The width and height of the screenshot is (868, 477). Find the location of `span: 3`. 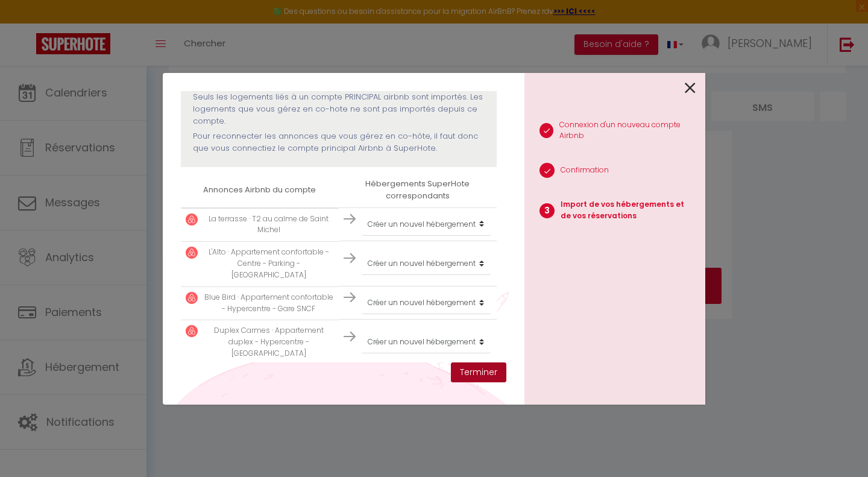

span: 3 is located at coordinates (547, 211).